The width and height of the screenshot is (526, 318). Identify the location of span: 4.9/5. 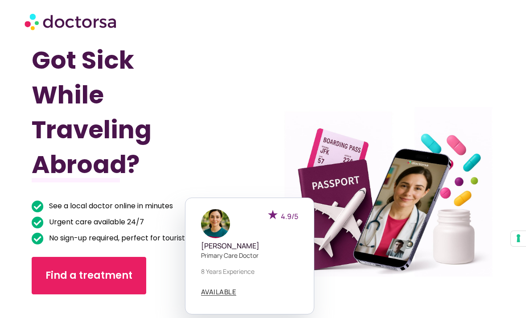
(289, 216).